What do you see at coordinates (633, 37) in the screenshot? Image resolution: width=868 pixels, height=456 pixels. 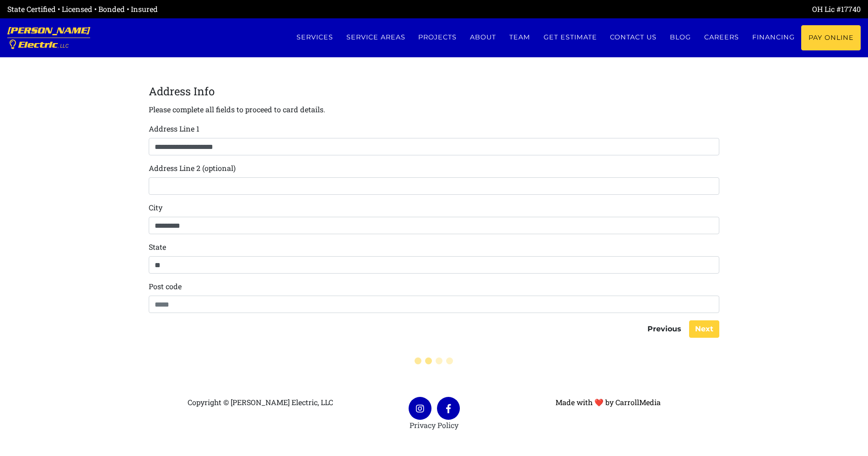 I see `a: Contact us` at bounding box center [633, 37].